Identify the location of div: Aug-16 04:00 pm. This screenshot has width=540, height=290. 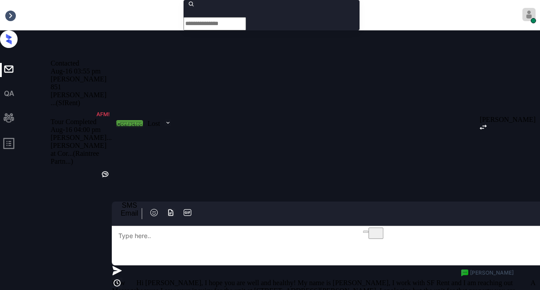
(81, 130).